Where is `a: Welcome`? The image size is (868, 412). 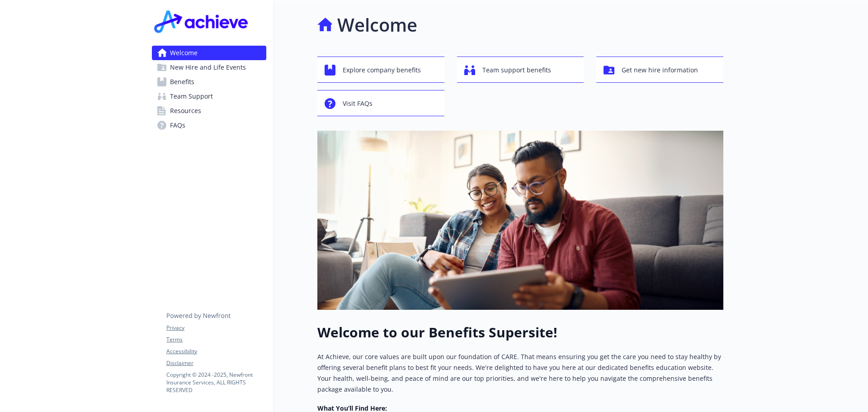
a: Welcome is located at coordinates (209, 53).